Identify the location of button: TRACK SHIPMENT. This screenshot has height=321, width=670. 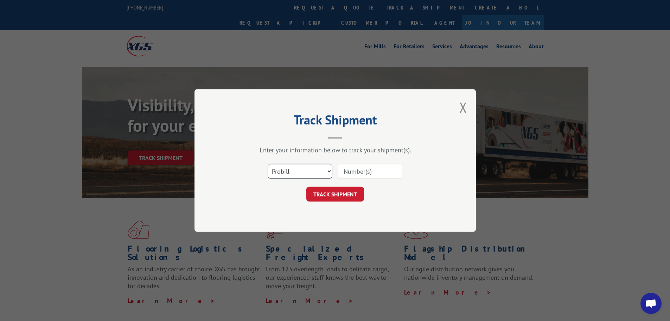
(335, 194).